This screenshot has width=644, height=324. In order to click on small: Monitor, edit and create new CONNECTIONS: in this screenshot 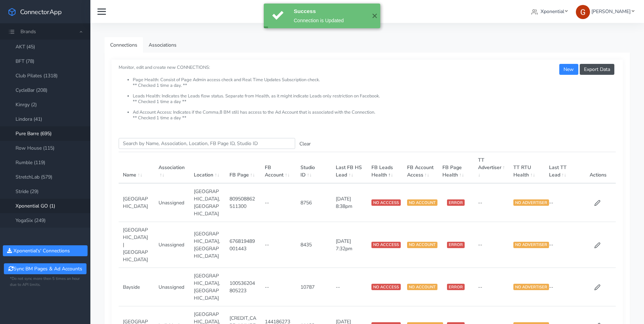, I will do `click(367, 90)`.